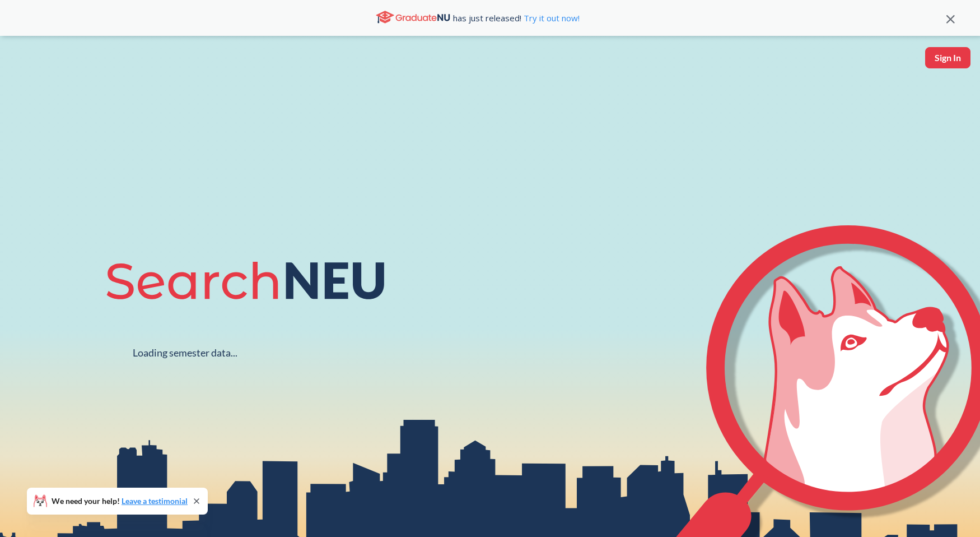 The width and height of the screenshot is (980, 537). I want to click on a: sandbox logo, so click(24, 65).